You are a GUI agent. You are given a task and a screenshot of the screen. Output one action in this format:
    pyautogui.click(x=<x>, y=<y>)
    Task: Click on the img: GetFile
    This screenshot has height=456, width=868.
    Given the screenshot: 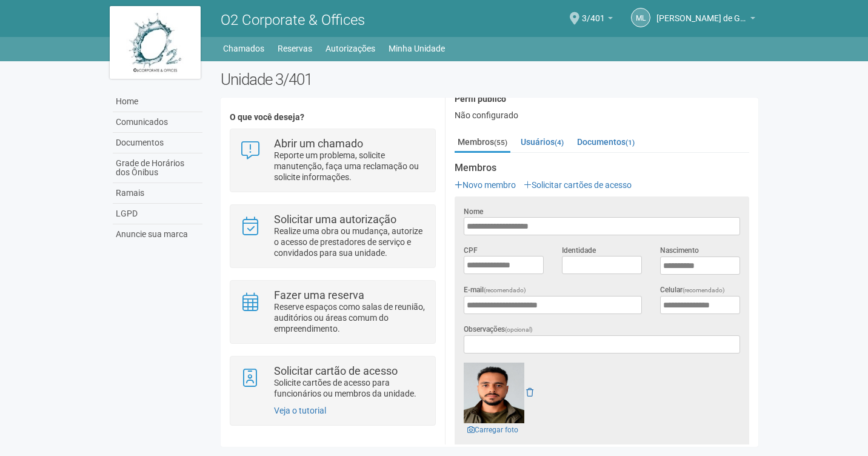 What is the action you would take?
    pyautogui.click(x=494, y=393)
    